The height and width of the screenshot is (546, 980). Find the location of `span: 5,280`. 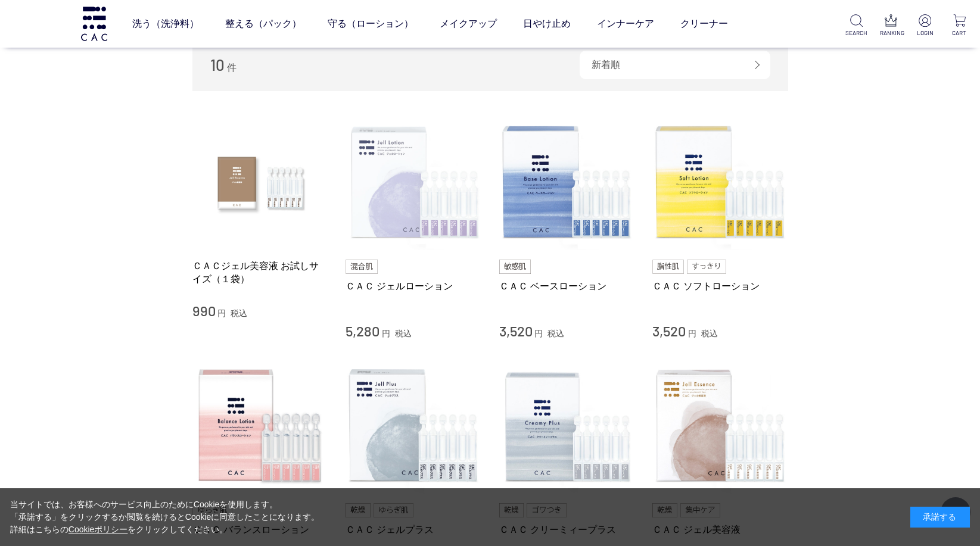

span: 5,280 is located at coordinates (362, 330).